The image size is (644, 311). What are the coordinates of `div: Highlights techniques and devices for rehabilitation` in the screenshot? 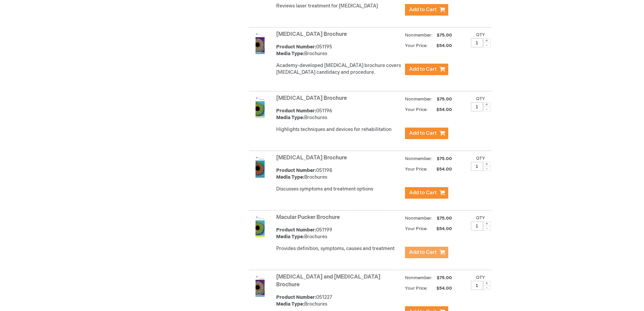 It's located at (339, 130).